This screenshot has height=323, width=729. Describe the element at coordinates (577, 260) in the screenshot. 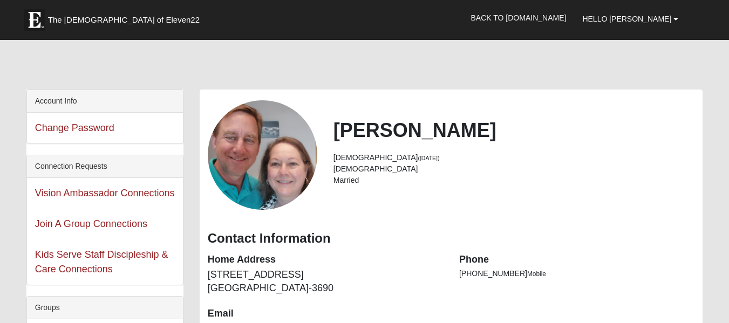

I see `dt: Phone` at that location.